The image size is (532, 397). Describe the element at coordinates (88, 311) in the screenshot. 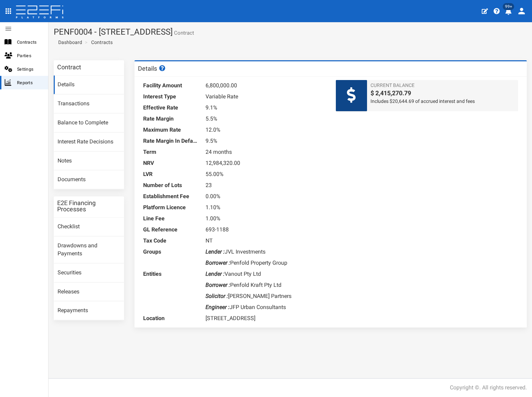

I see `a: Repayments` at that location.